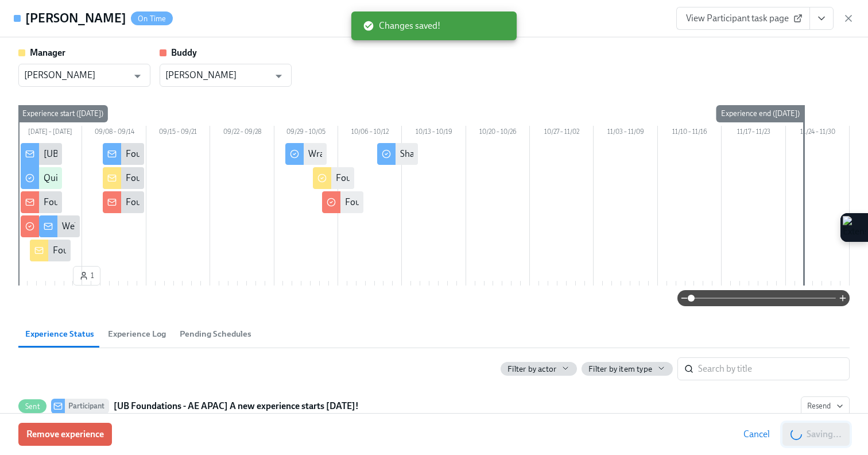 The image size is (868, 455). What do you see at coordinates (743, 18) in the screenshot?
I see `span: View Participant task page` at bounding box center [743, 18].